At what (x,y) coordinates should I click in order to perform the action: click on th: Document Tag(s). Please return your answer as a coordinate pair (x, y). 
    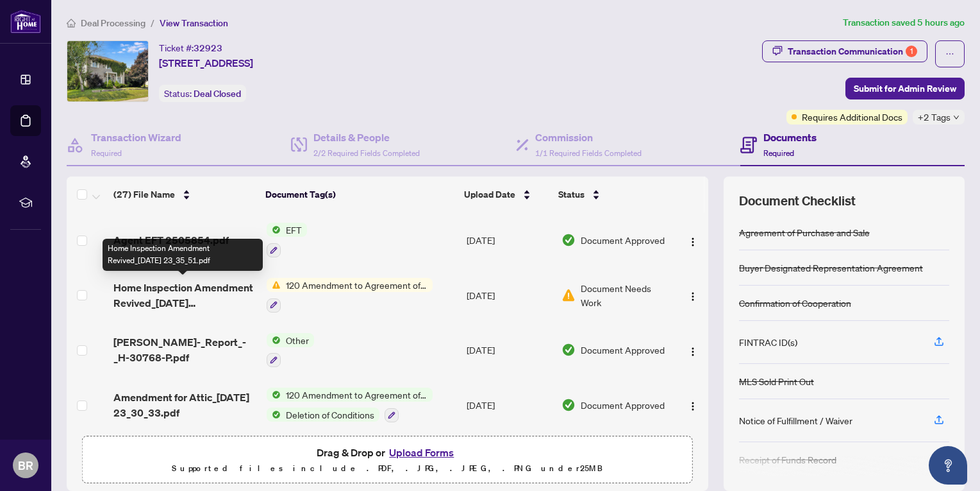
    Looking at the image, I should click on (360, 194).